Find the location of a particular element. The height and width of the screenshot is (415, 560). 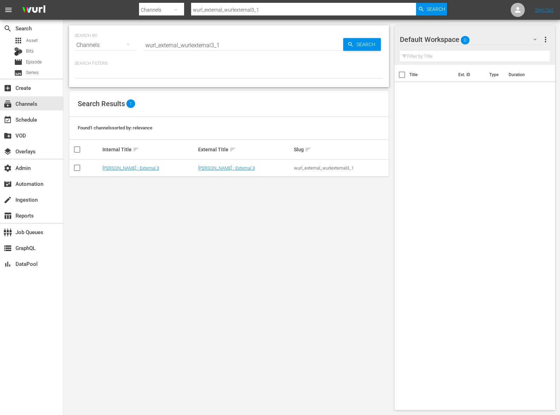

th: Ext. ID is located at coordinates (470, 75).